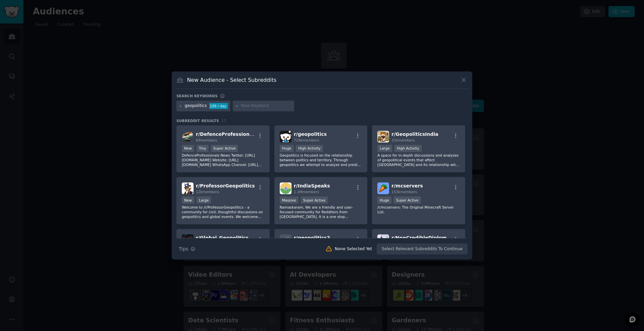 The width and height of the screenshot is (644, 331). What do you see at coordinates (383, 188) in the screenshot?
I see `img: mcservers` at bounding box center [383, 188].